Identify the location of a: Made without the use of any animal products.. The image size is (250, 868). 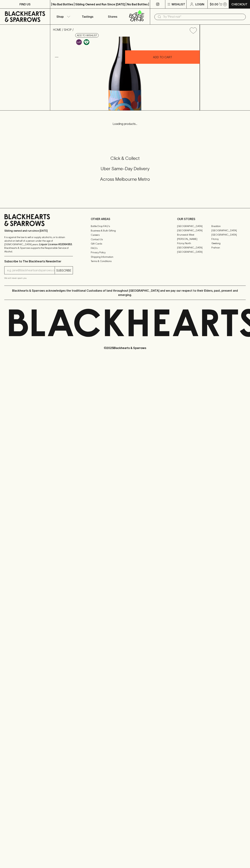
(86, 42).